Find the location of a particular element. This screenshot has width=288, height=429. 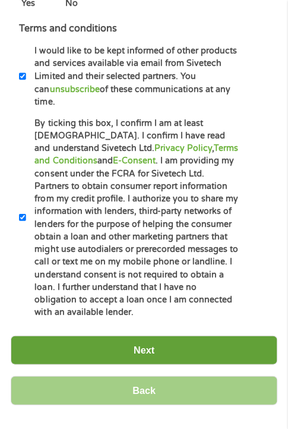

label: Terms and conditions is located at coordinates (68, 29).